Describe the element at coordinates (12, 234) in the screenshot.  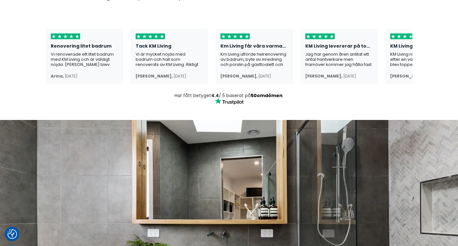
I see `img: Revisit consent button` at that location.